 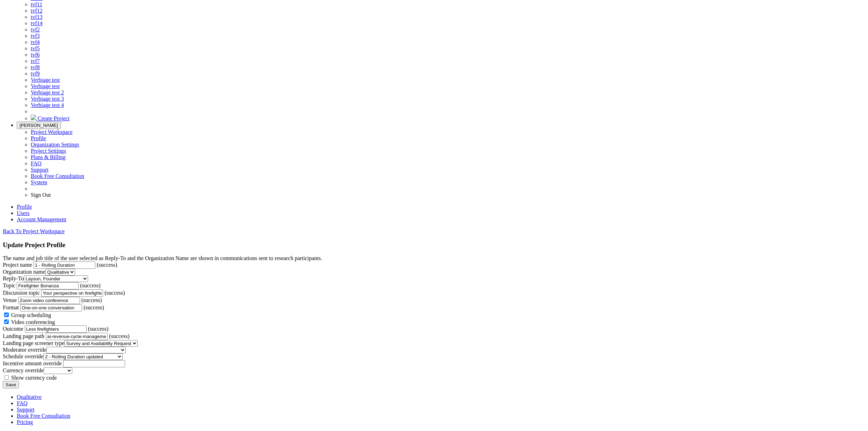 What do you see at coordinates (39, 182) in the screenshot?
I see `a: System` at bounding box center [39, 182].